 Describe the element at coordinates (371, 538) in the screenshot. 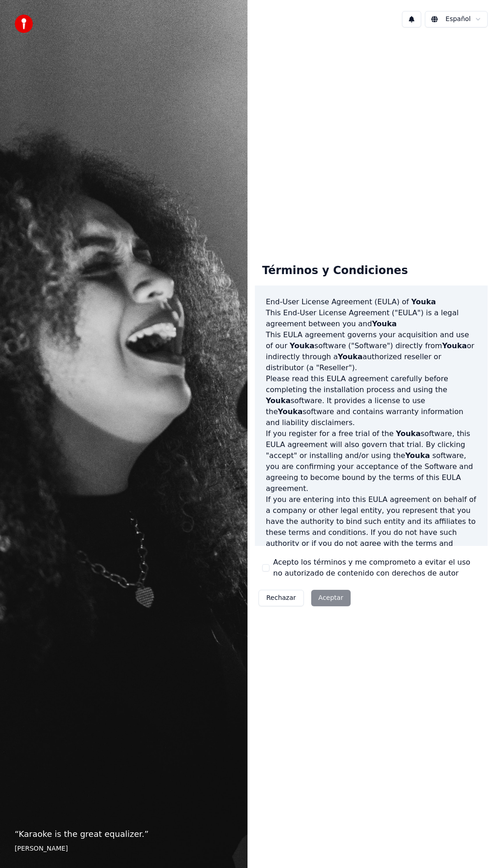

I see `p: If you are entering into this EULA agreement on behalf of a company or other legal entity, you re...` at that location.